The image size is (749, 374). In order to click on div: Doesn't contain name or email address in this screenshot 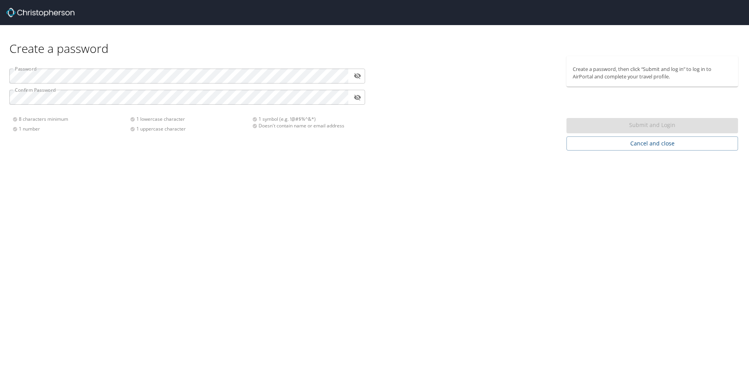, I will do `click(307, 125)`.